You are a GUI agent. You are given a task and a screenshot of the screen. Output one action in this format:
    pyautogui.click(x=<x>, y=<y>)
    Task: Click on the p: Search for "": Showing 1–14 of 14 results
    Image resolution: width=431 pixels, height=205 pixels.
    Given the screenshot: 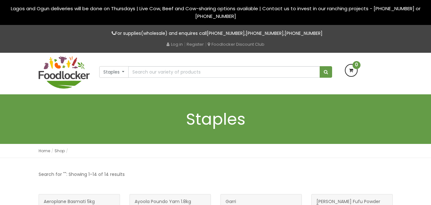 What is the action you would take?
    pyautogui.click(x=82, y=174)
    